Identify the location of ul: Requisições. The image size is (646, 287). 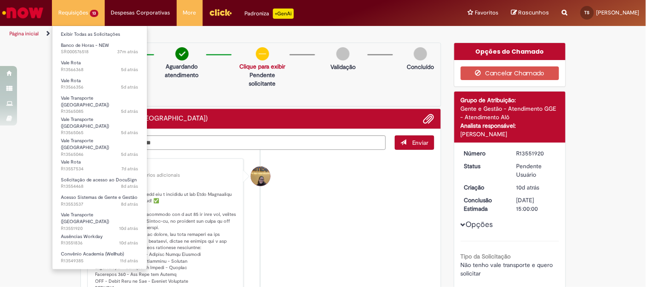
(100, 147).